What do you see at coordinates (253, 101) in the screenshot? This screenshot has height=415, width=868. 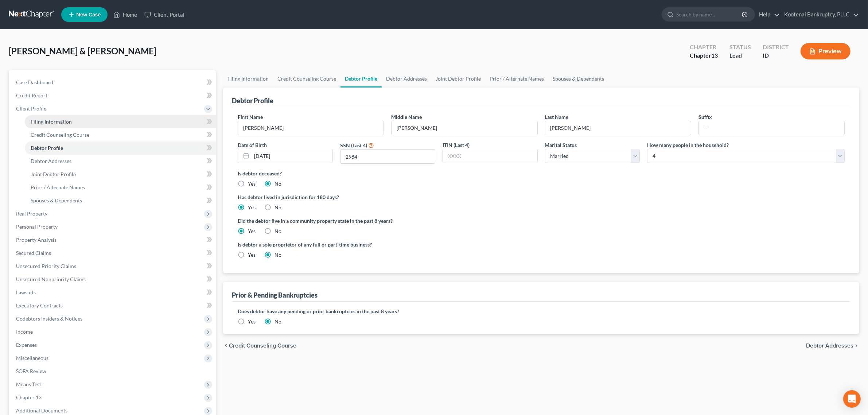 I see `div: Debtor Profile` at bounding box center [253, 101].